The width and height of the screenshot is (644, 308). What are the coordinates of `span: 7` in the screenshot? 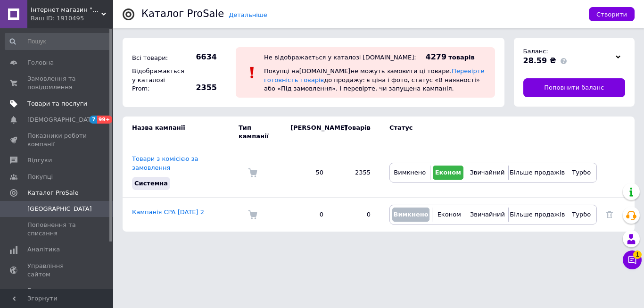 It's located at (93, 119).